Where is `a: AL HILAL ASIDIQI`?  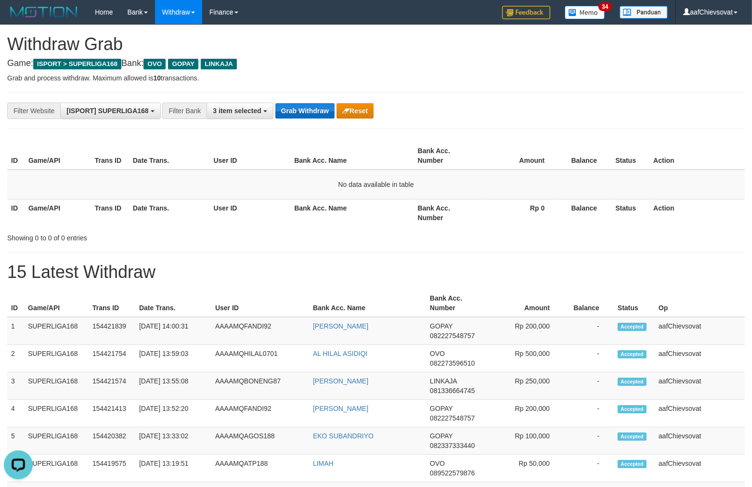 a: AL HILAL ASIDIQI is located at coordinates (340, 353).